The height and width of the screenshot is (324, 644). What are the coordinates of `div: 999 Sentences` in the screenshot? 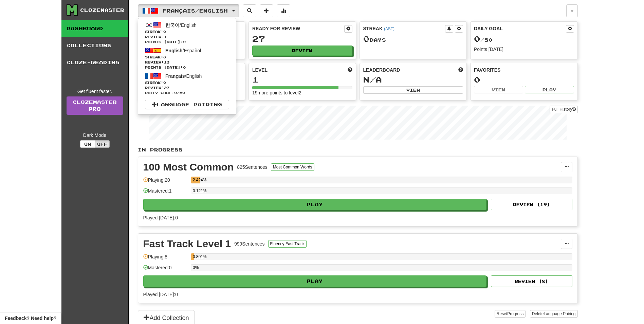 It's located at (249, 244).